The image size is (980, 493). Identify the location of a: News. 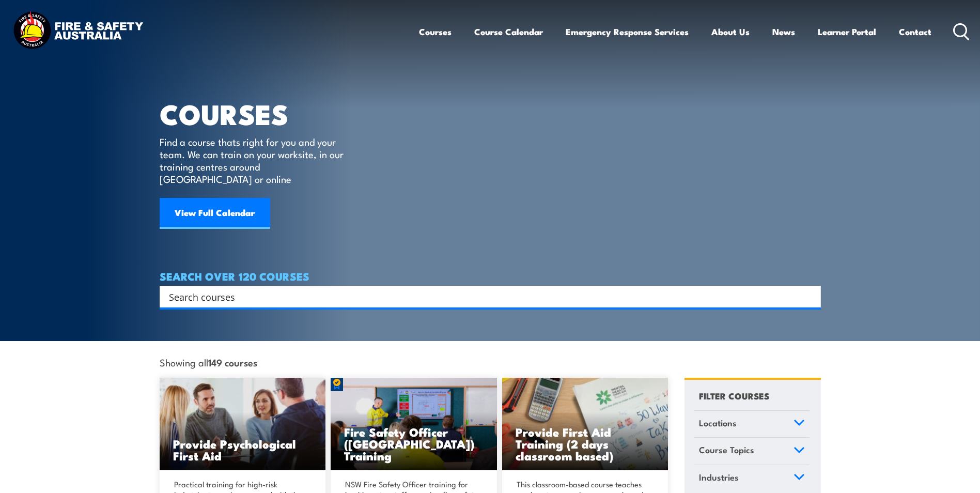
(784, 32).